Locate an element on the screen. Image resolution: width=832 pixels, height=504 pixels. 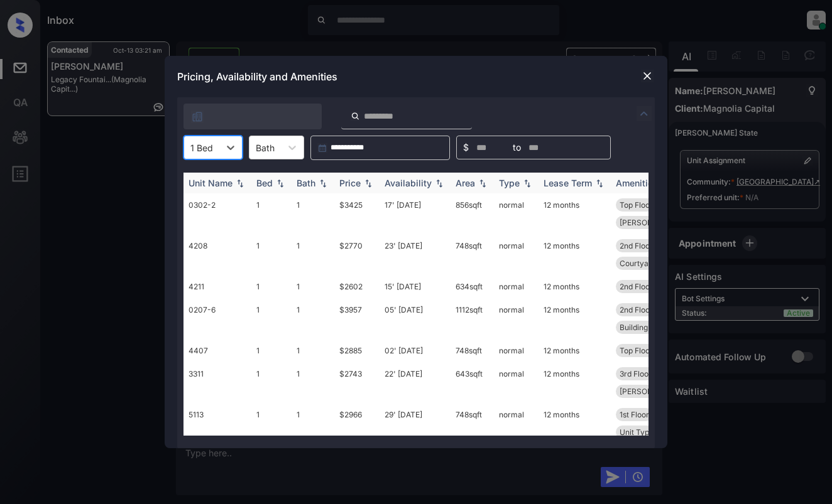
td: $2966 is located at coordinates (357, 423).